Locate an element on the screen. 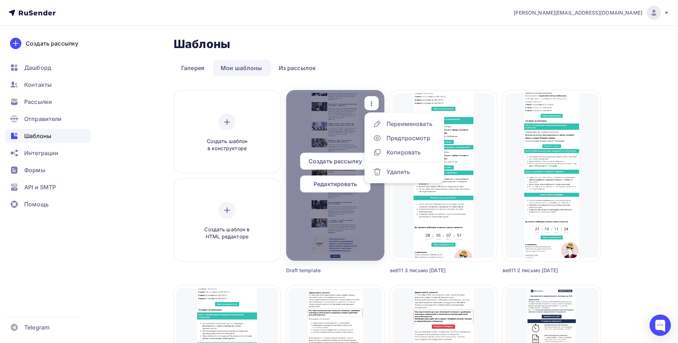 Image resolution: width=678 pixels, height=343 pixels. div: Удалить is located at coordinates (398, 172).